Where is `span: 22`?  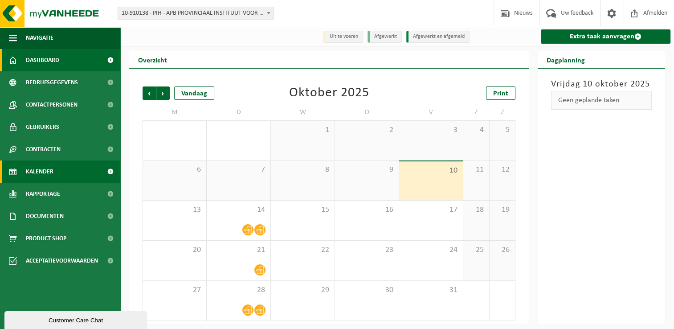
span: 22 is located at coordinates (302, 250).